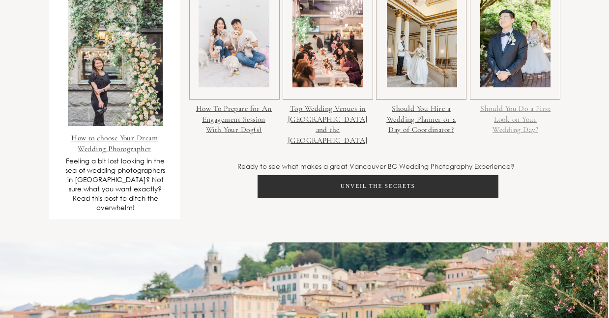 This screenshot has height=318, width=609. What do you see at coordinates (378, 187) in the screenshot?
I see `p: Unveil the secrets` at bounding box center [378, 187].